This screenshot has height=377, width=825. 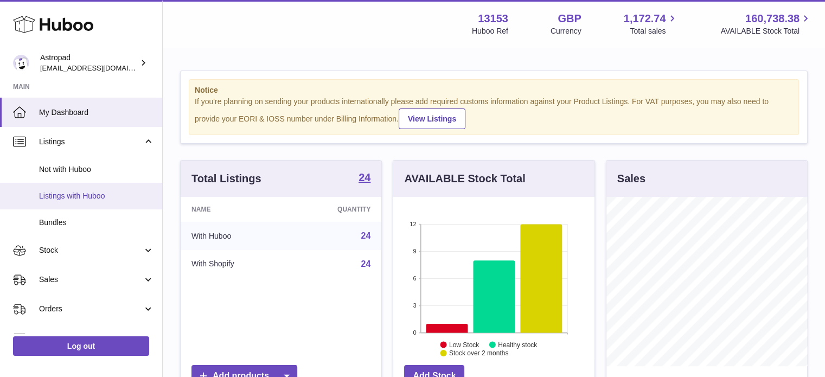 I want to click on img: internalAdmin-13153@internal.huboo.com, so click(x=21, y=63).